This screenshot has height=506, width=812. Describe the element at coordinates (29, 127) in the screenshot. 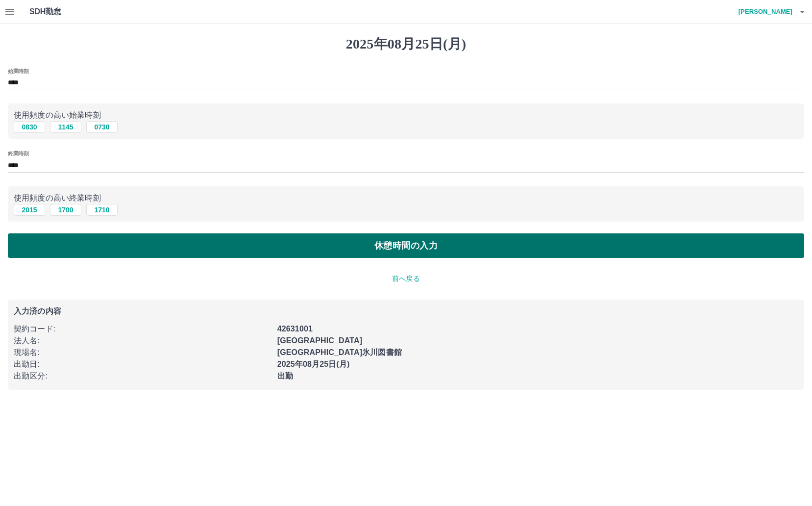

I see `button: 0830` at that location.